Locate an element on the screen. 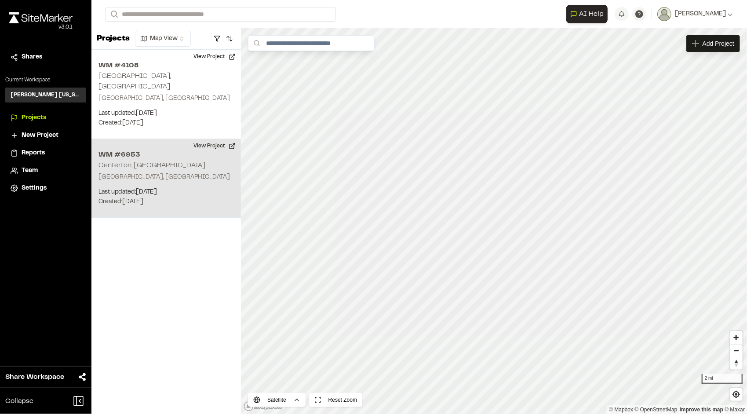 The height and width of the screenshot is (414, 747). span: Collapse is located at coordinates (19, 401).